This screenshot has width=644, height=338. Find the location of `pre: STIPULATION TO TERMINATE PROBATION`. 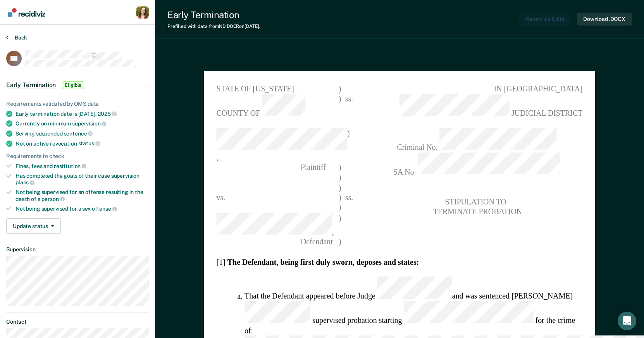

pre: STIPULATION TO TERMINATE PROBATION is located at coordinates (477, 206).